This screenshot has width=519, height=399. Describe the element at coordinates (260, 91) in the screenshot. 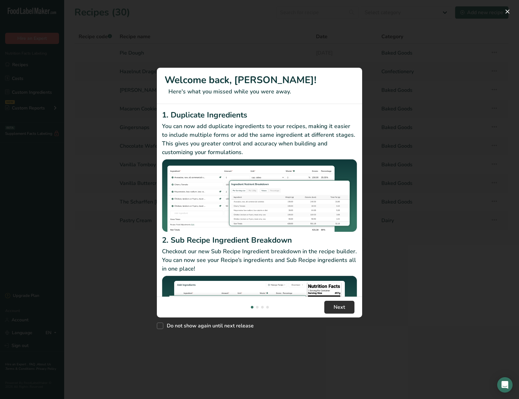

I see `p: Here's what you missed while you were away.` at that location.